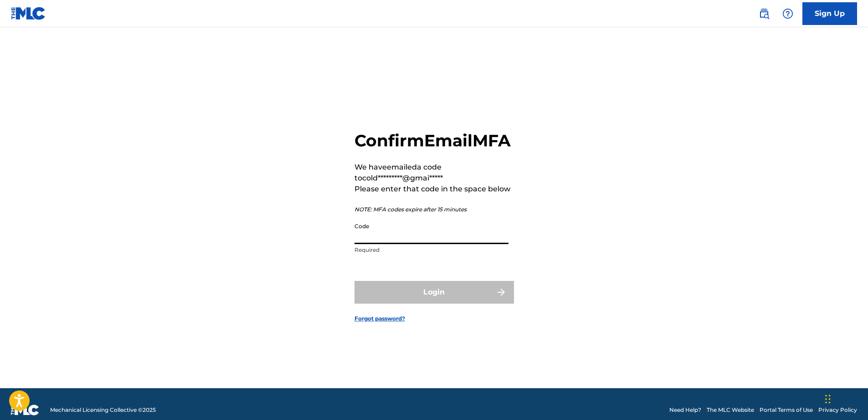 The height and width of the screenshot is (420, 868). Describe the element at coordinates (103, 410) in the screenshot. I see `span: Mechanical Licensing Collective © 2025` at that location.